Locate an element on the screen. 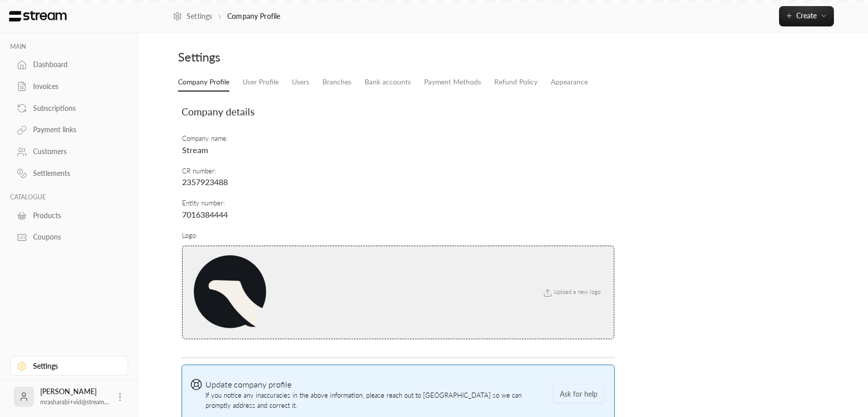  span: Create is located at coordinates (806, 16).